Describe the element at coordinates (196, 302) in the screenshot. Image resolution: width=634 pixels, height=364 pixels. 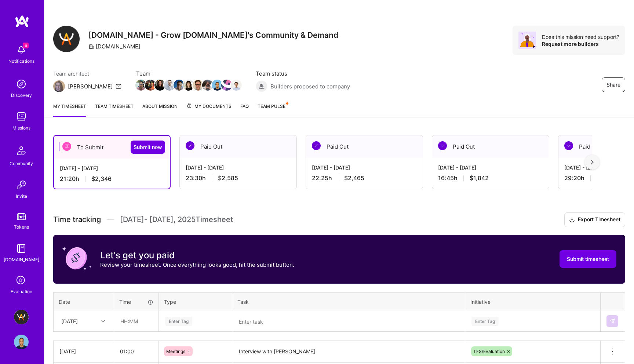
I see `th: Type` at that location.